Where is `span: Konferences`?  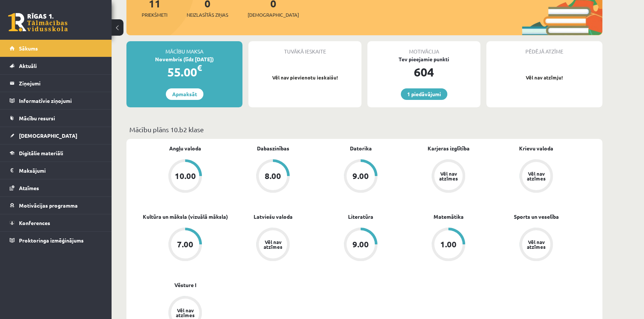
span: Konferences is located at coordinates (35, 224).